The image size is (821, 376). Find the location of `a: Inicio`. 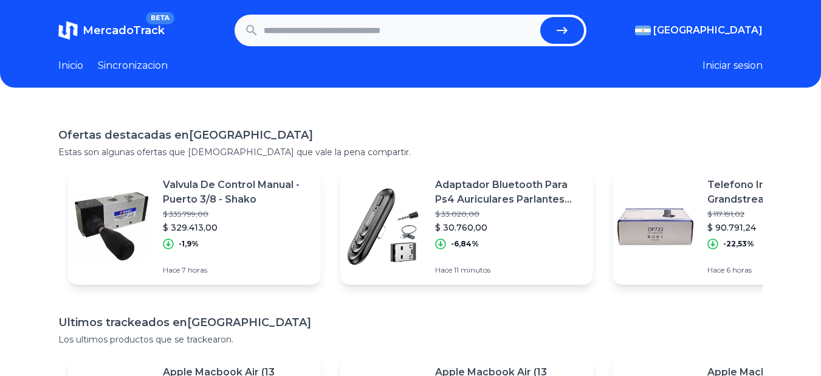

a: Inicio is located at coordinates (70, 66).